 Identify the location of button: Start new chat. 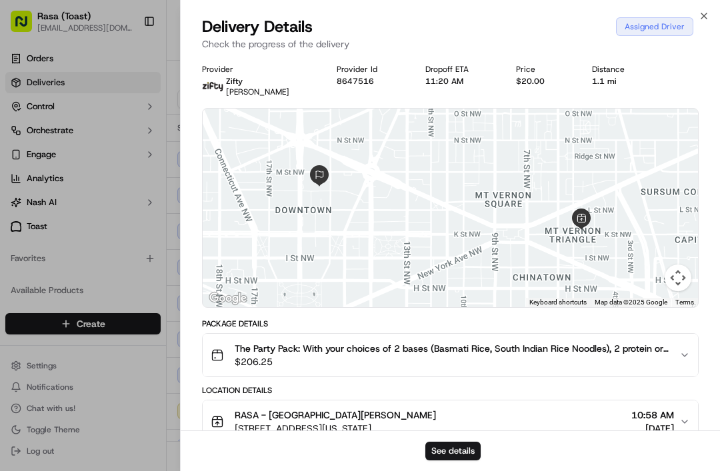
(235, 139).